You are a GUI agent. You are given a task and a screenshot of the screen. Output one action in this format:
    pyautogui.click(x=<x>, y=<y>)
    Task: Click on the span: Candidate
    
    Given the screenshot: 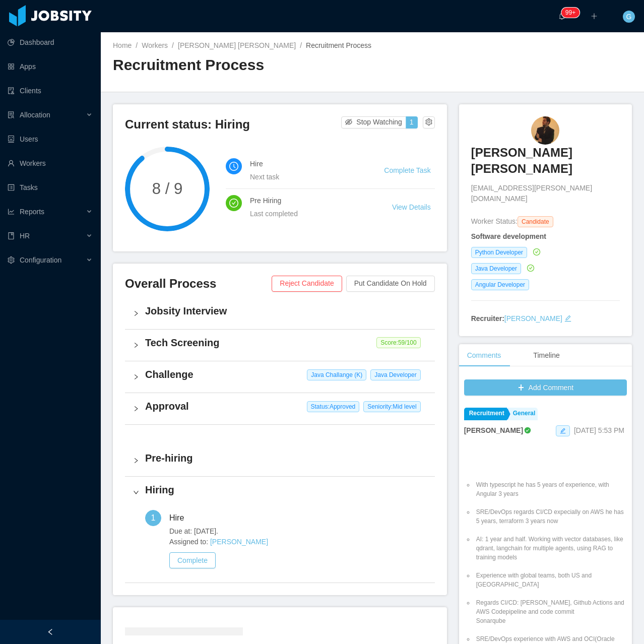 What is the action you would take?
    pyautogui.click(x=535, y=222)
    